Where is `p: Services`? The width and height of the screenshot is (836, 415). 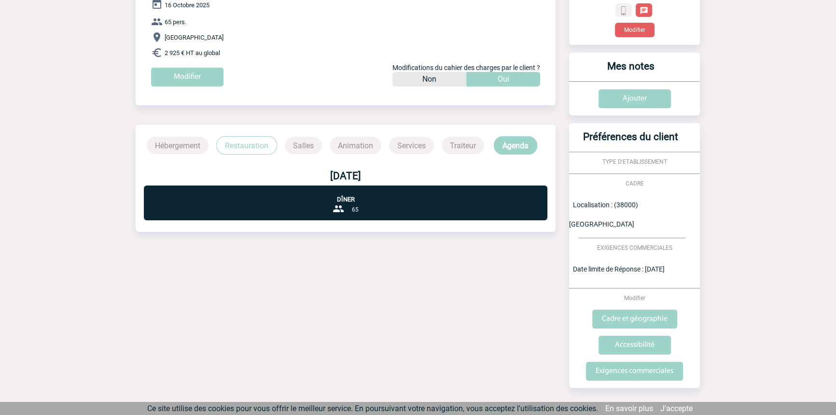 p: Services is located at coordinates (411, 145).